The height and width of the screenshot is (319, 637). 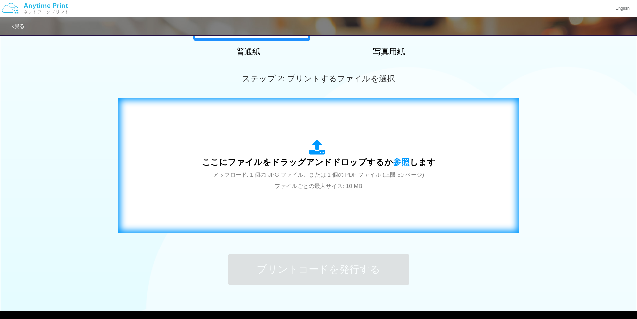 What do you see at coordinates (319, 162) in the screenshot?
I see `span: ここにファイルをドラッグアンドドロップするか します` at bounding box center [319, 162].